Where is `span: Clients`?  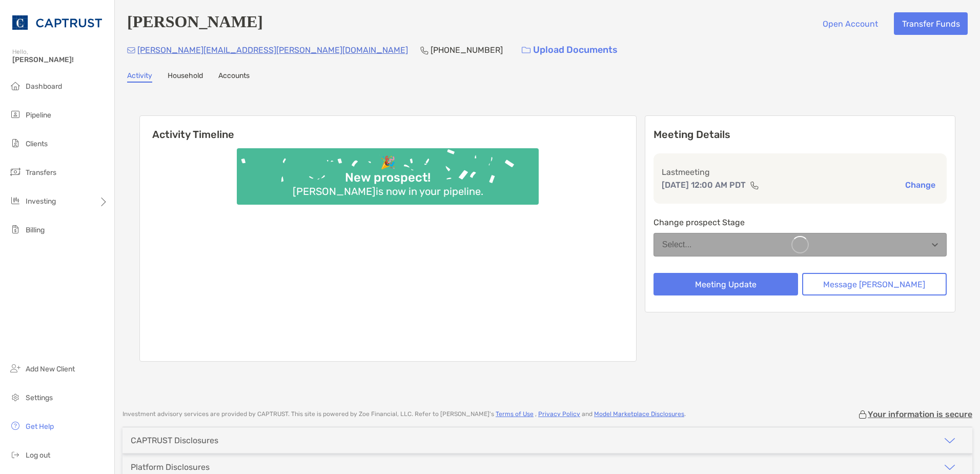
span: Clients is located at coordinates (36, 143).